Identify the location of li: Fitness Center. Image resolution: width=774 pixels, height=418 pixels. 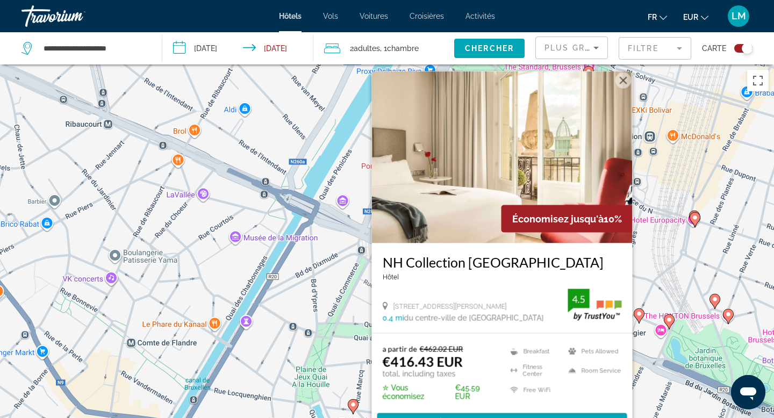
(534, 371).